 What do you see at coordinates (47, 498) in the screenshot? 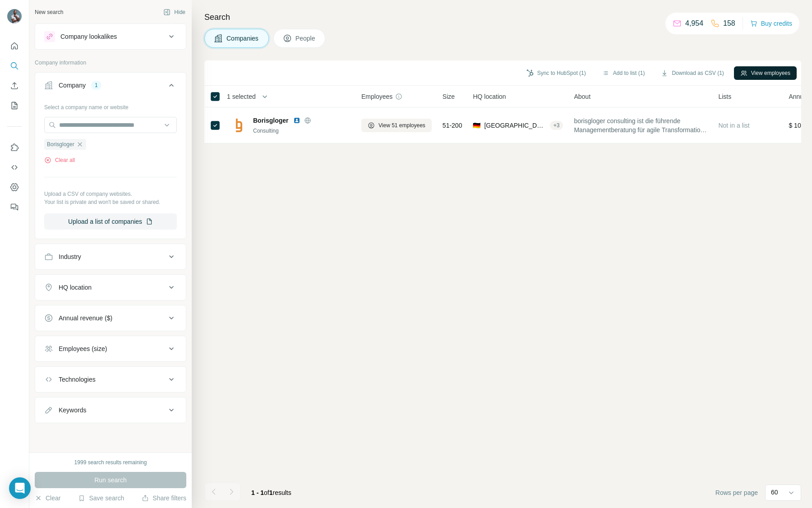
I see `button: Clear` at bounding box center [47, 498].